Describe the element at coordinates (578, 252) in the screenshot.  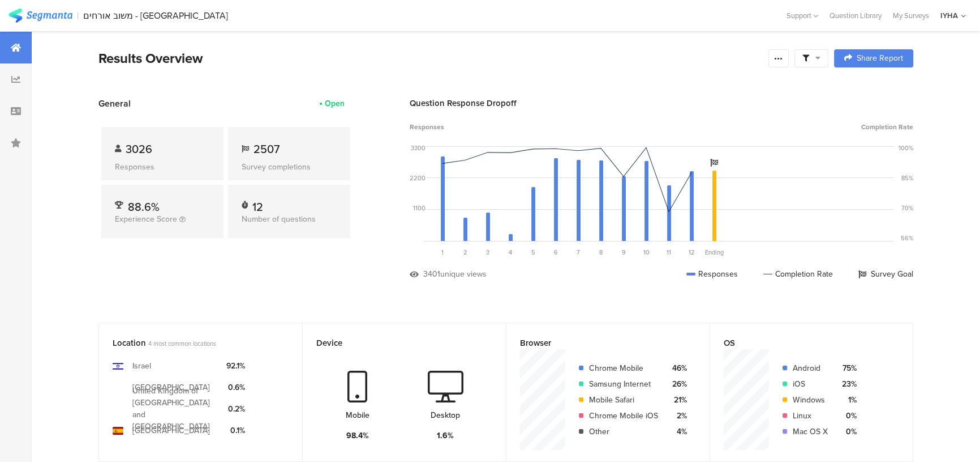
I see `span: 7` at that location.